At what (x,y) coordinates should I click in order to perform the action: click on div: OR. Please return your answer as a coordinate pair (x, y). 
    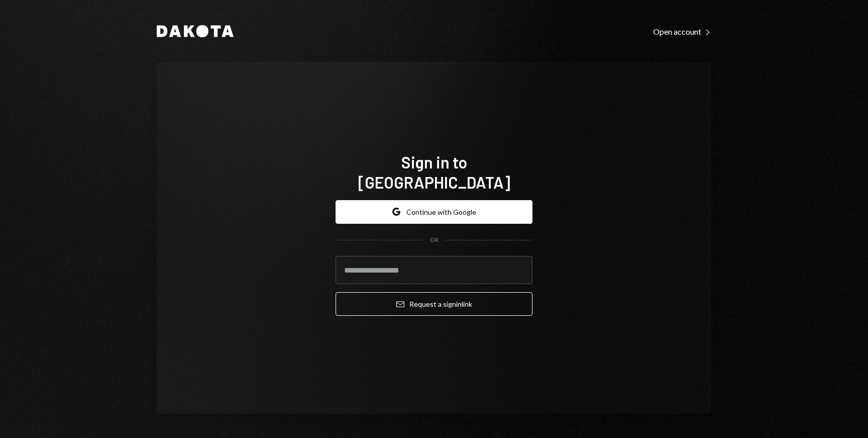
    Looking at the image, I should click on (434, 240).